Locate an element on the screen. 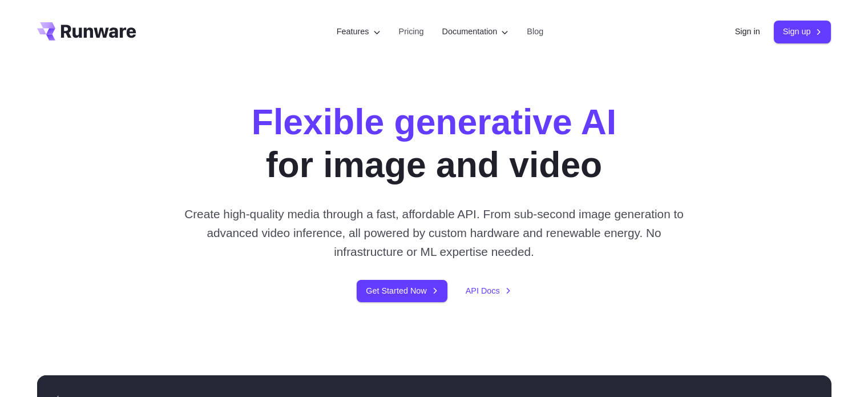 Image resolution: width=868 pixels, height=397 pixels. a: Sign in is located at coordinates (748, 32).